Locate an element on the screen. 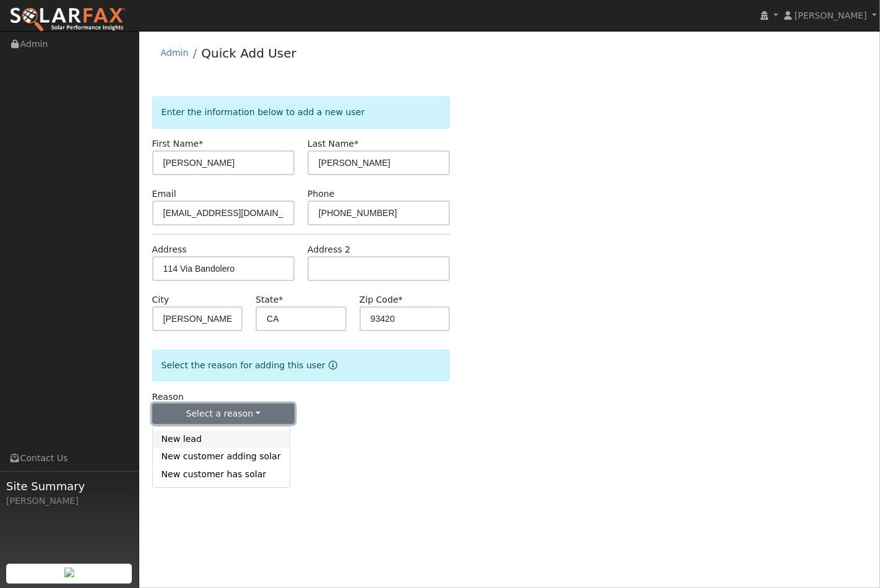 The width and height of the screenshot is (880, 588). label: First Name is located at coordinates (178, 144).